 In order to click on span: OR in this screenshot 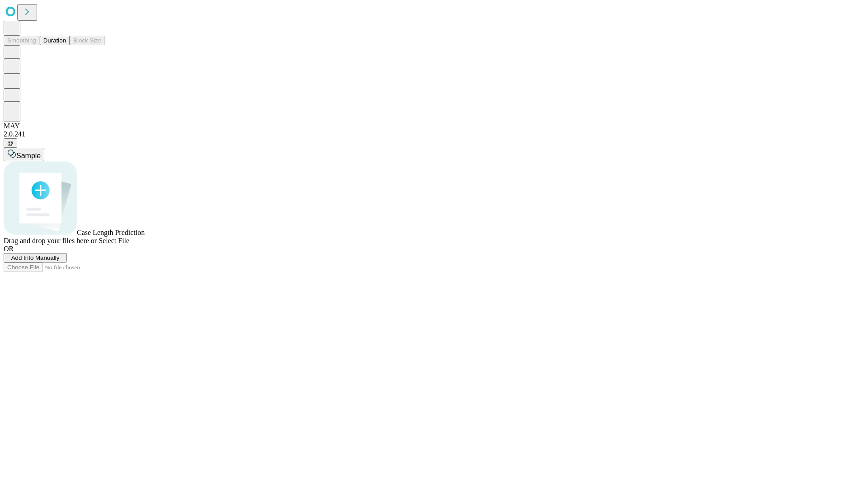, I will do `click(8, 248)`.